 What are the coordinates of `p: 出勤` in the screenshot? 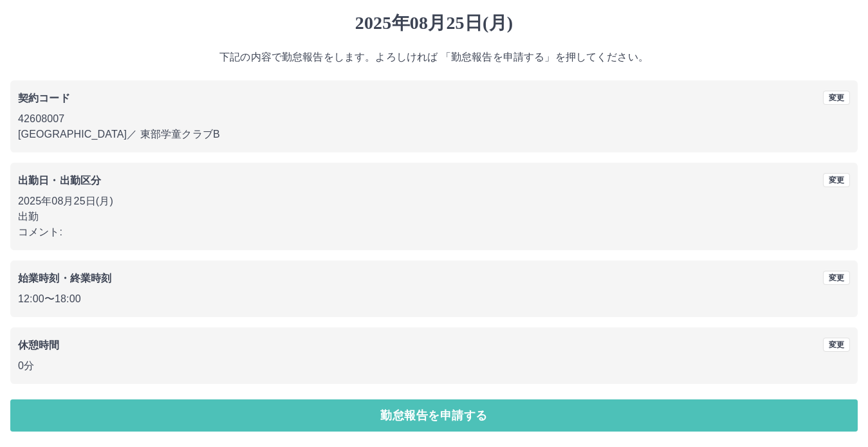 It's located at (434, 217).